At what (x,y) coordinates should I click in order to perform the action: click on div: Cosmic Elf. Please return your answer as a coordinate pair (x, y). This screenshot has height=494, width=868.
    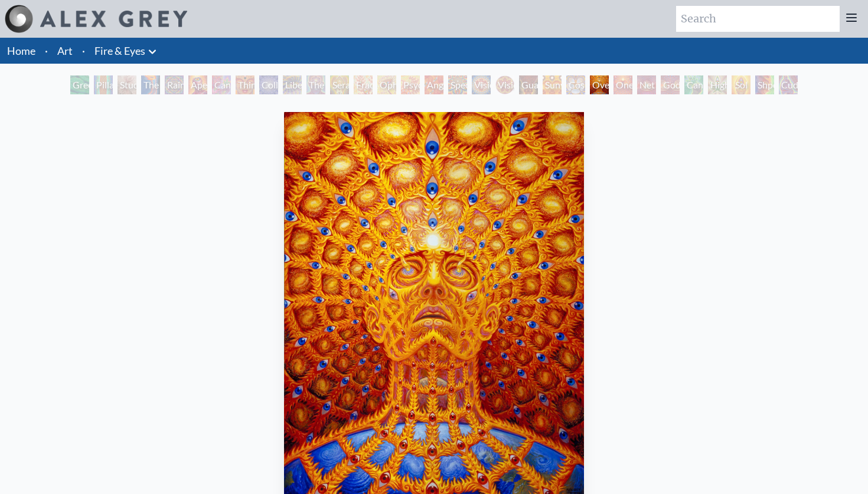
    Looking at the image, I should click on (576, 85).